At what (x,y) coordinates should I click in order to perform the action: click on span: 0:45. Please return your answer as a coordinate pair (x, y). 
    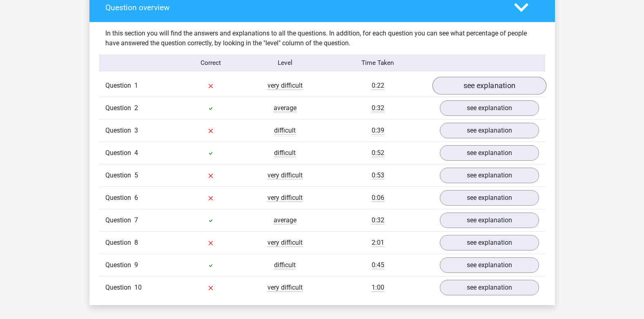
    Looking at the image, I should click on (378, 265).